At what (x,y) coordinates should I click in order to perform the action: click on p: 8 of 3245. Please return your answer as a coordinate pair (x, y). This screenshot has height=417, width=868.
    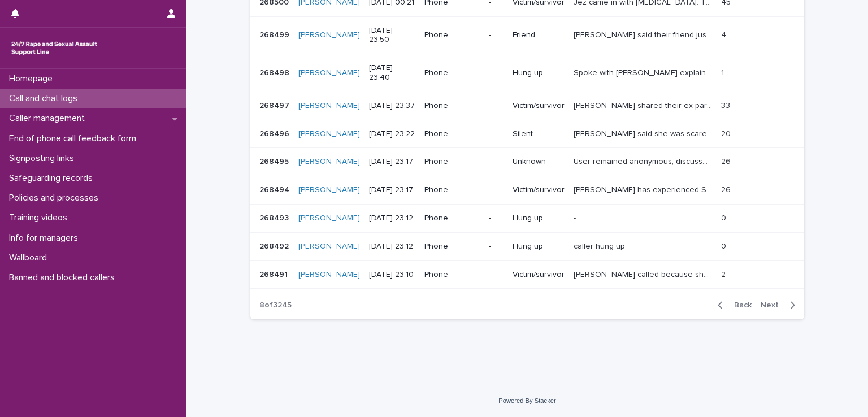
    Looking at the image, I should click on (275, 305).